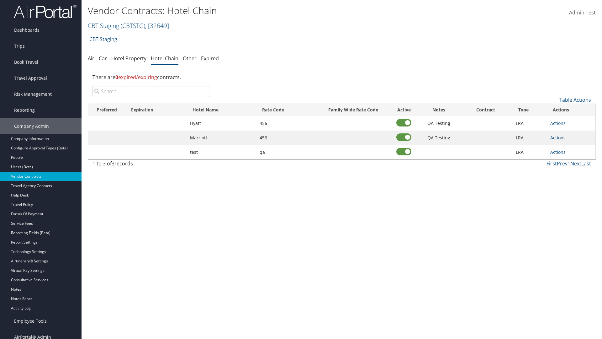  Describe the element at coordinates (151, 165) in the screenshot. I see `div: 1 to 3 of records` at that location.